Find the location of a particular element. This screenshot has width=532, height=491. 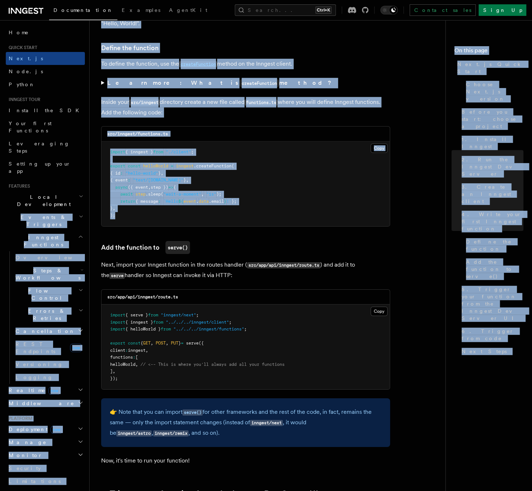

span: export is located at coordinates (118, 166).